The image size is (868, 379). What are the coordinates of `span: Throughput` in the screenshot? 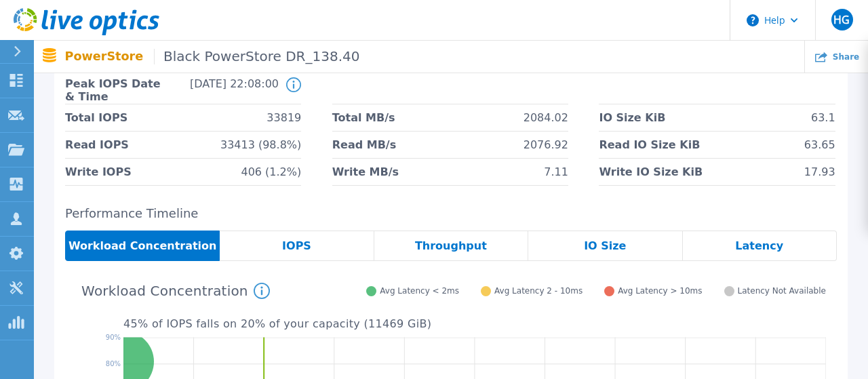 It's located at (450, 246).